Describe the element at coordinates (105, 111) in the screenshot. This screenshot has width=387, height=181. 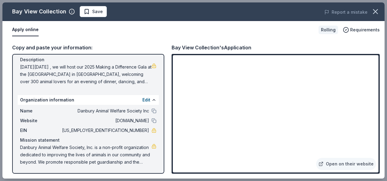
I see `span: Danbury Animal Welfare Society Inc` at that location.